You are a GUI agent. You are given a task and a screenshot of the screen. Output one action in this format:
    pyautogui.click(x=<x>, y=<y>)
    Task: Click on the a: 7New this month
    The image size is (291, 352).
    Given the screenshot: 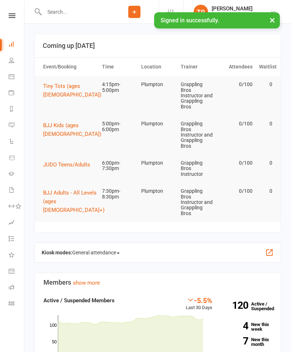 What is the action you would take?
    pyautogui.click(x=248, y=341)
    